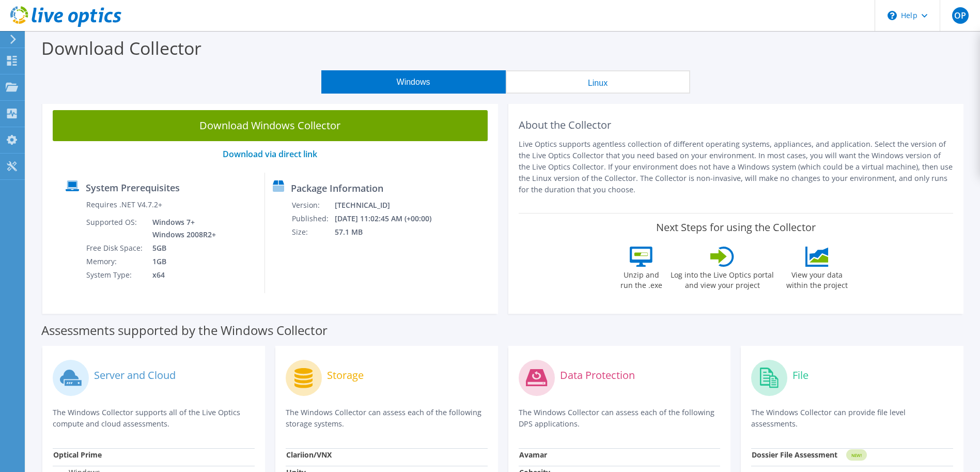  Describe the element at coordinates (124, 205) in the screenshot. I see `label: Requires .NET V4.7.2+` at that location.